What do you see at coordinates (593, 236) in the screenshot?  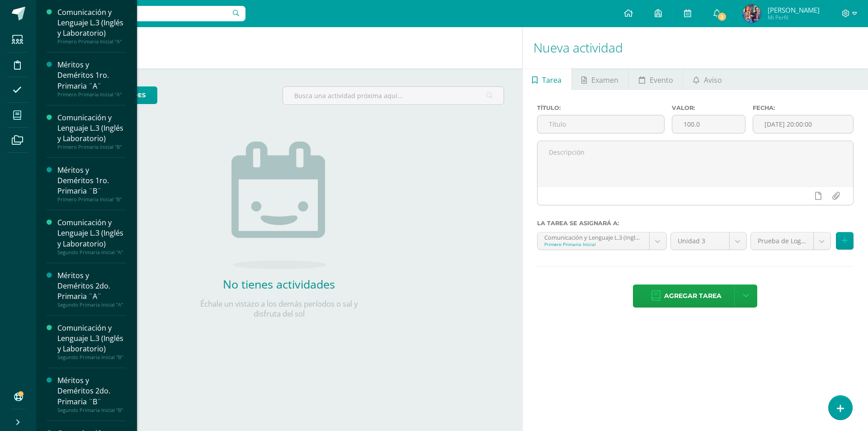 I see `div: Comunicación y Lenguaje L.3 (Inglés y Laboratorio) 'A'` at bounding box center [593, 236].